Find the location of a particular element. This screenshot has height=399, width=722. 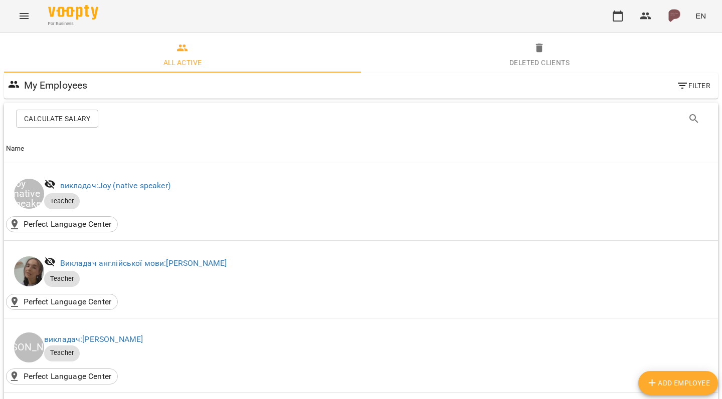

span: Add Employee is located at coordinates (677, 383).